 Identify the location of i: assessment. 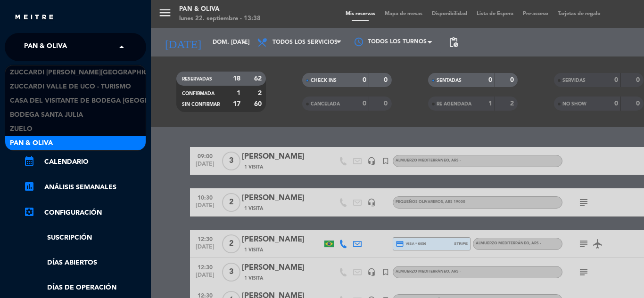
(29, 186).